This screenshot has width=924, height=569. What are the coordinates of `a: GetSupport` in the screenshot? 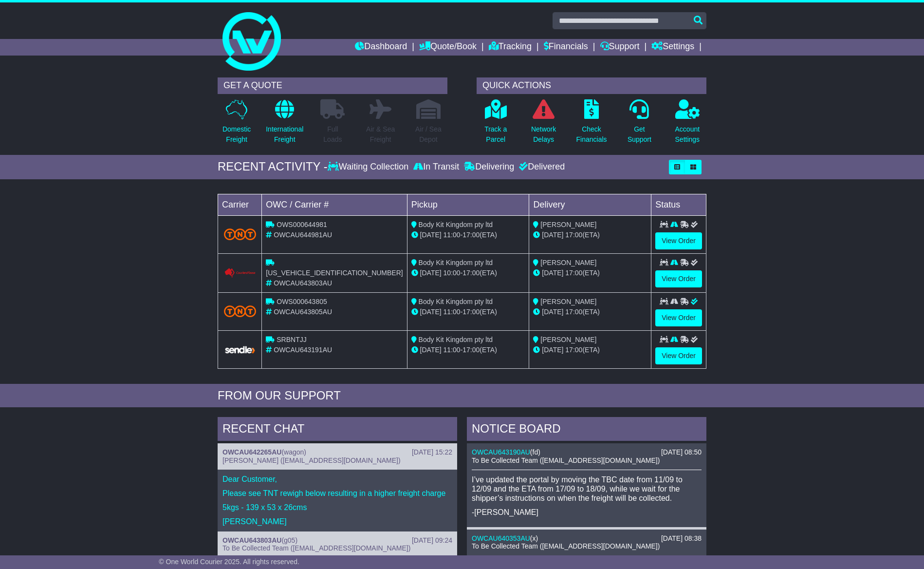 It's located at (640, 124).